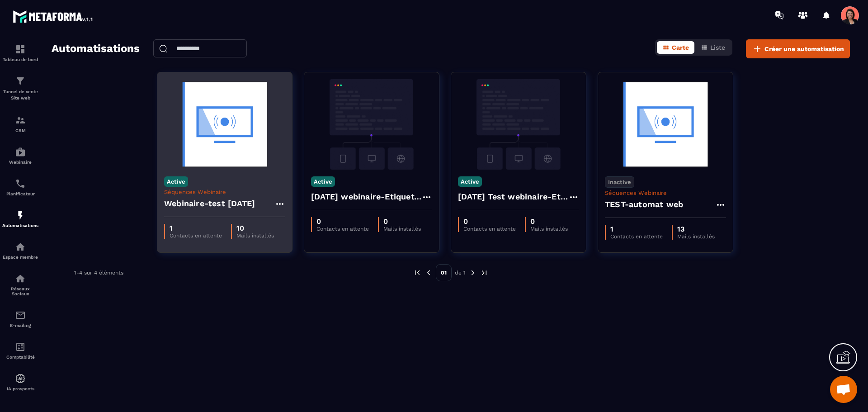  Describe the element at coordinates (21, 95) in the screenshot. I see `p: Tunnel de vente Site web` at that location.